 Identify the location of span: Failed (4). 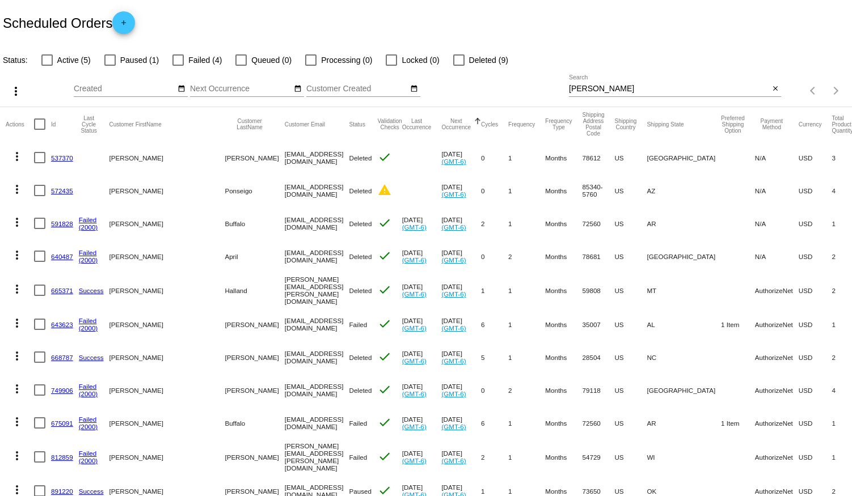
(205, 60).